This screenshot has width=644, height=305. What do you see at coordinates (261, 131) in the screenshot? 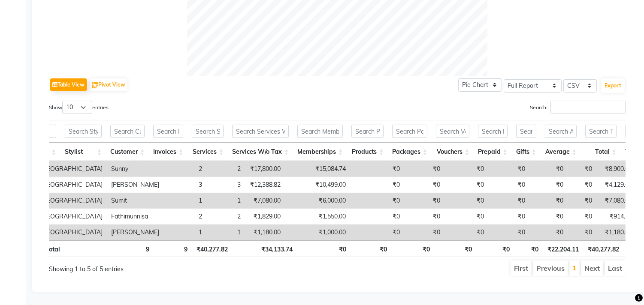
I see `input: Search Services W/o Tax` at bounding box center [261, 131].